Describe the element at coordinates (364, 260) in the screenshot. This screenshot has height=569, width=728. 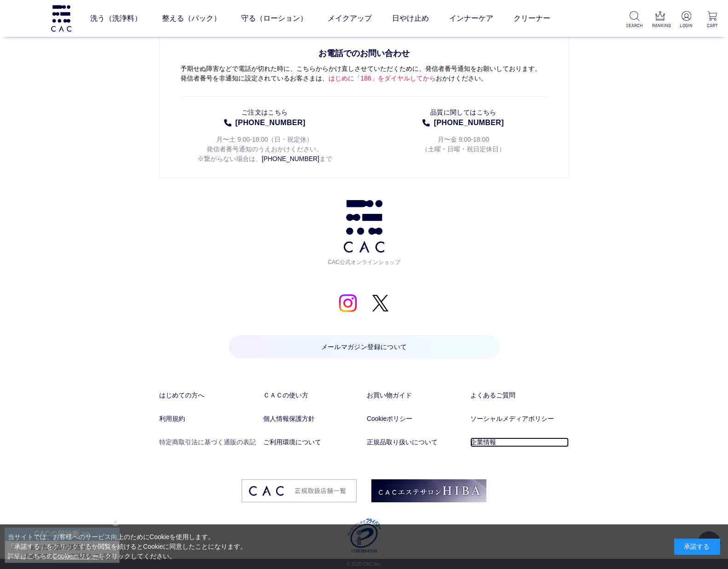
I see `span: CAC公式オンラインショップ` at that location.